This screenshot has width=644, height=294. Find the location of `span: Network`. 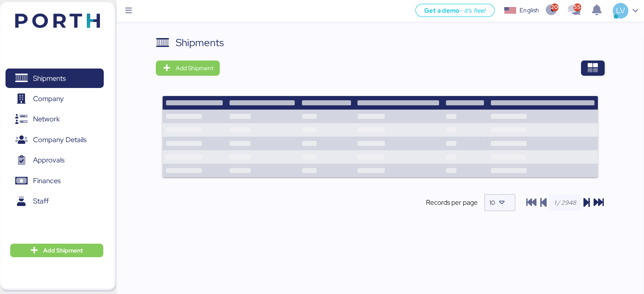

span: Network is located at coordinates (46, 119).